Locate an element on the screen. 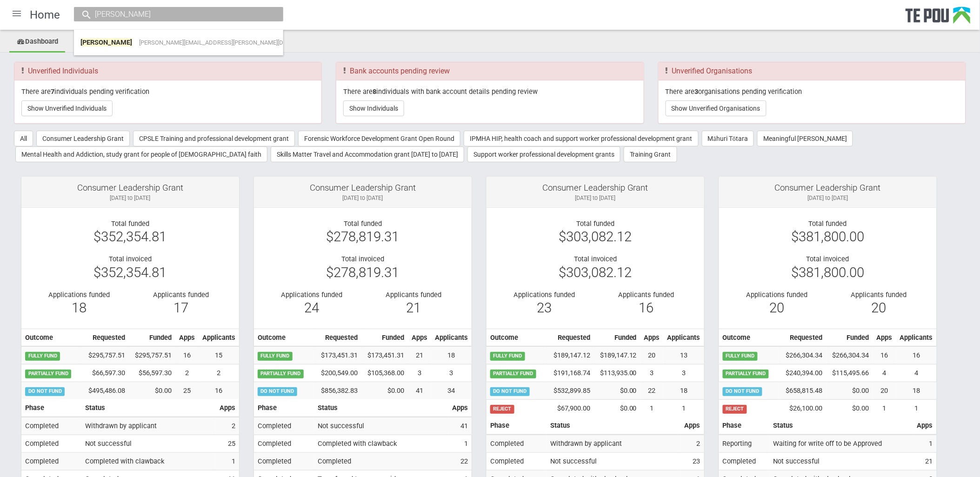 The image size is (980, 477). td: Completed with clawback is located at coordinates (148, 462).